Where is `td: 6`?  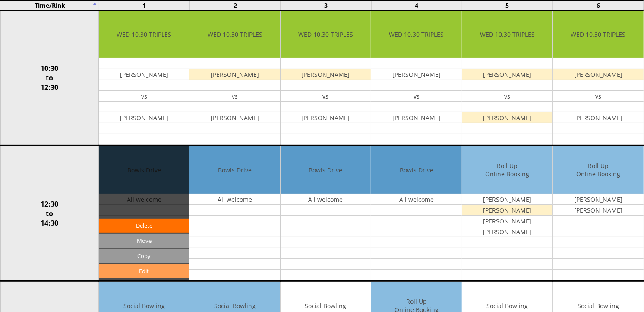
td: 6 is located at coordinates (598, 5).